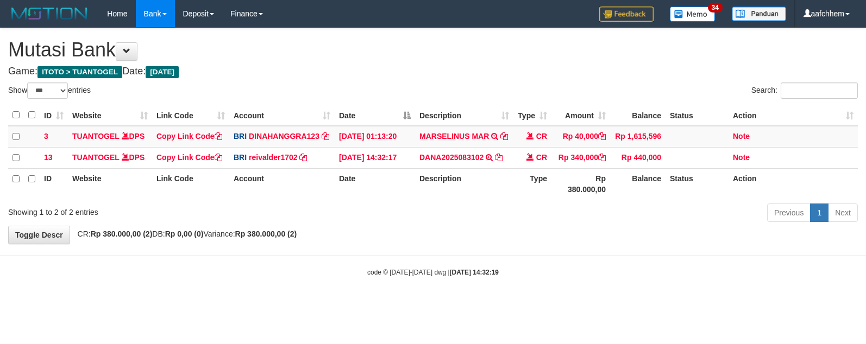 Image resolution: width=866 pixels, height=344 pixels. I want to click on a: Copy reivalder1702 to clipboard, so click(303, 158).